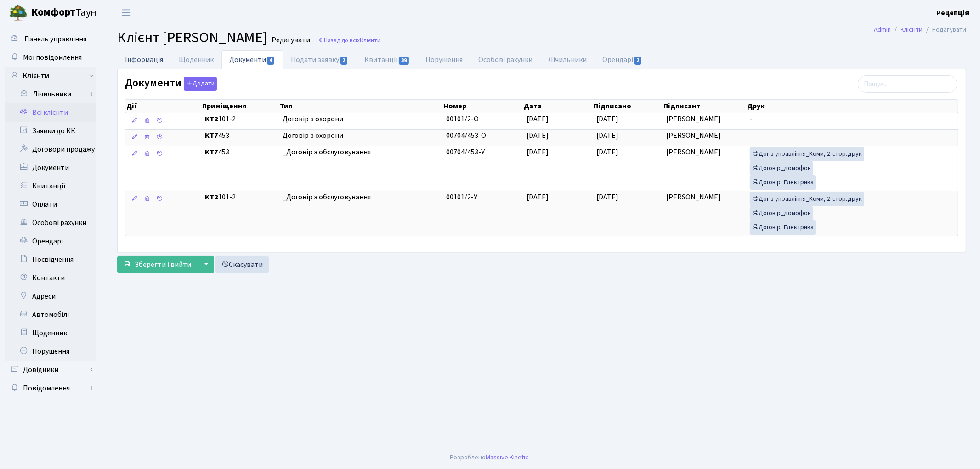  What do you see at coordinates (466, 135) in the screenshot?
I see `span: 00704/453-О` at bounding box center [466, 135].